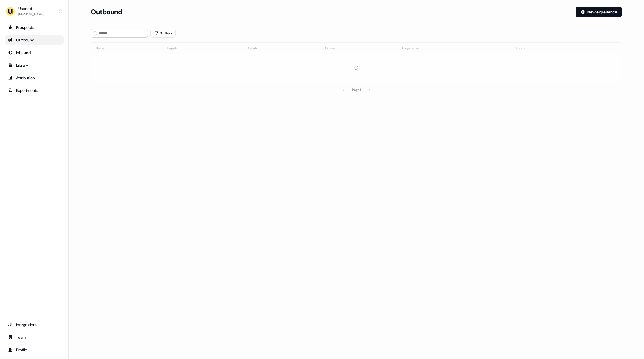 The width and height of the screenshot is (644, 359). What do you see at coordinates (34, 350) in the screenshot?
I see `a: Go to profile` at bounding box center [34, 350].